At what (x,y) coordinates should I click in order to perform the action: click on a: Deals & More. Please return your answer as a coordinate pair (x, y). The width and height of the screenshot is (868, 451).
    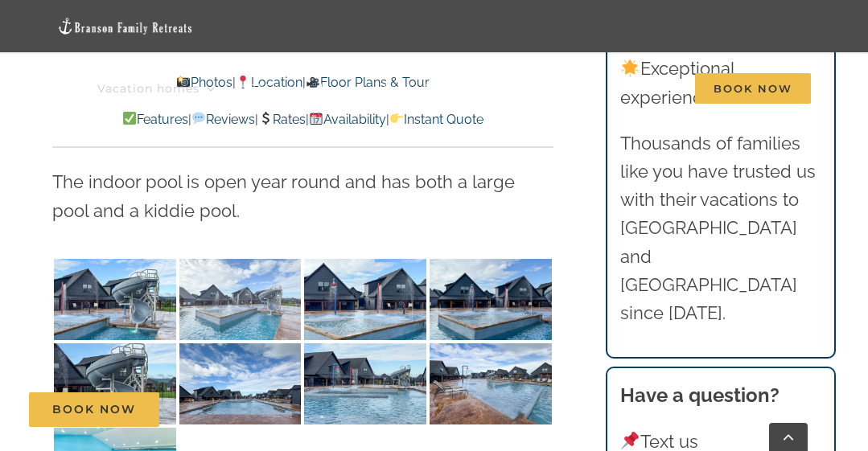
    Looking at the image, I should click on (432, 88).